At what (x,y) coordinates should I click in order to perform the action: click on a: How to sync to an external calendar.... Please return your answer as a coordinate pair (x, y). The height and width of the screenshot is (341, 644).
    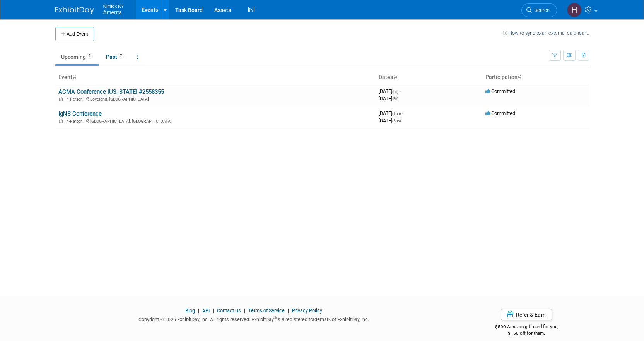
    Looking at the image, I should click on (546, 33).